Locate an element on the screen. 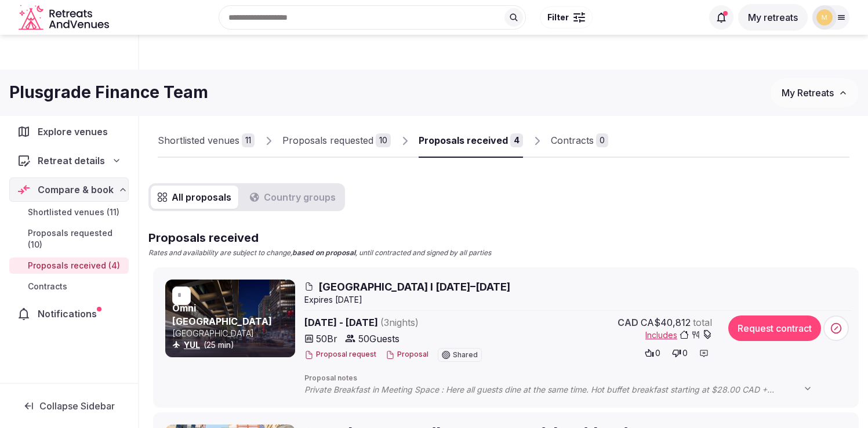 The height and width of the screenshot is (428, 868). a: Notifications is located at coordinates (69, 314).